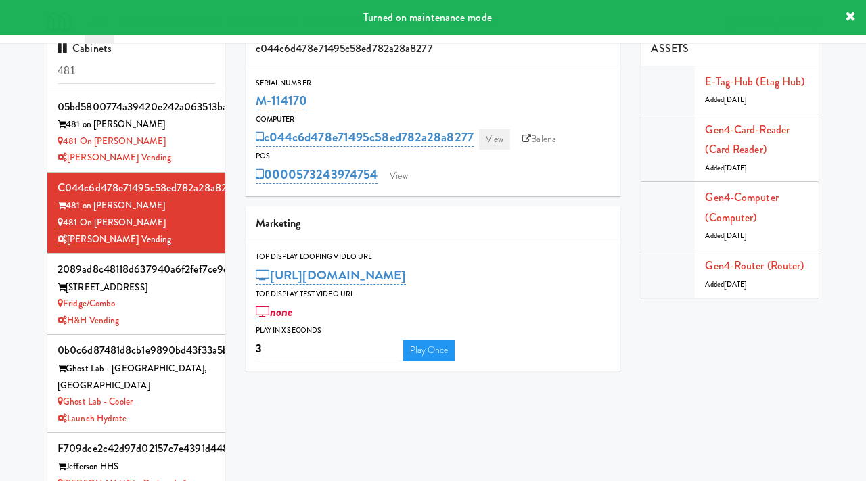  What do you see at coordinates (136, 71) in the screenshot?
I see `input: Search cabinets` at bounding box center [136, 71].